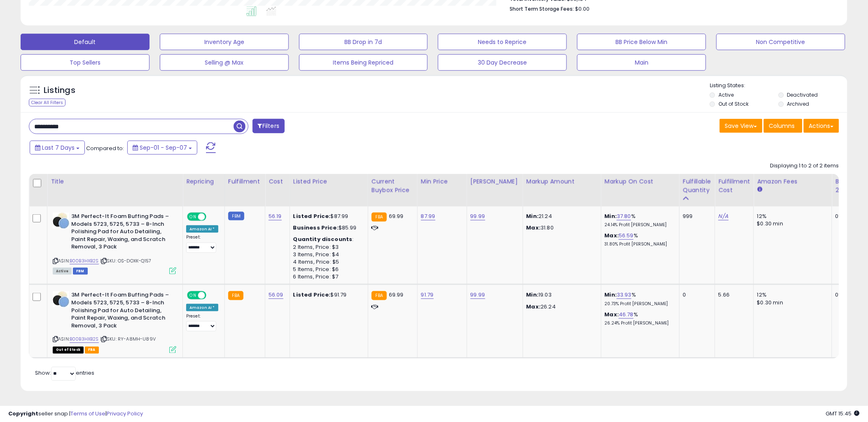 The width and height of the screenshot is (868, 422). Describe the element at coordinates (735, 186) in the screenshot. I see `div: Fulfillment Cost` at that location.